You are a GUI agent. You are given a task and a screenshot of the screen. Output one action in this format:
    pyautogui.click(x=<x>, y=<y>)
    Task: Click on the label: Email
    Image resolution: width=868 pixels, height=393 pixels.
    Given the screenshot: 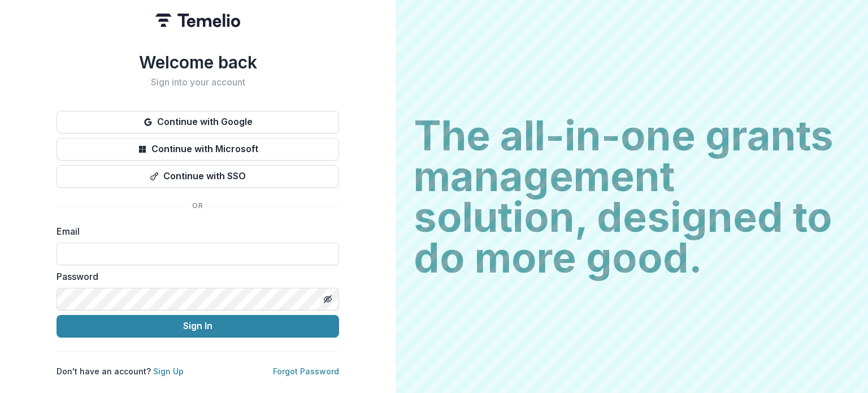 What is the action you would take?
    pyautogui.click(x=195, y=231)
    